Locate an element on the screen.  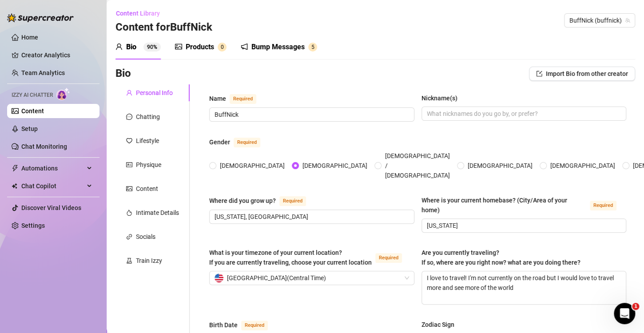
div: Bump Messages is located at coordinates (278, 47).